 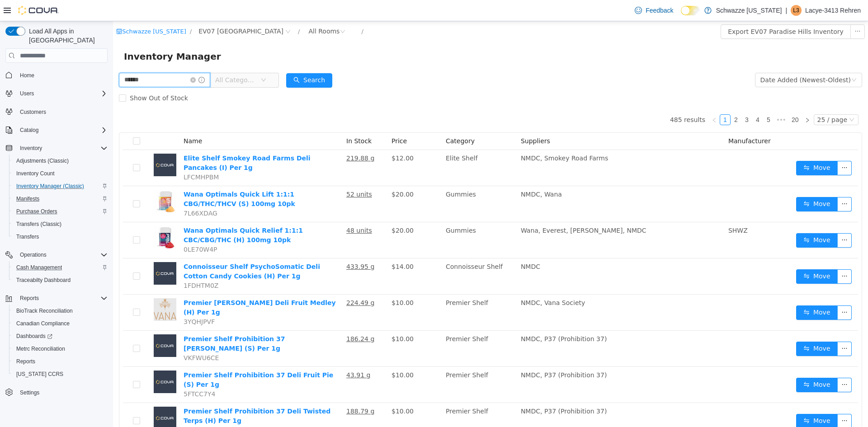 What do you see at coordinates (33, 255) in the screenshot?
I see `span: Operations` at bounding box center [33, 255].